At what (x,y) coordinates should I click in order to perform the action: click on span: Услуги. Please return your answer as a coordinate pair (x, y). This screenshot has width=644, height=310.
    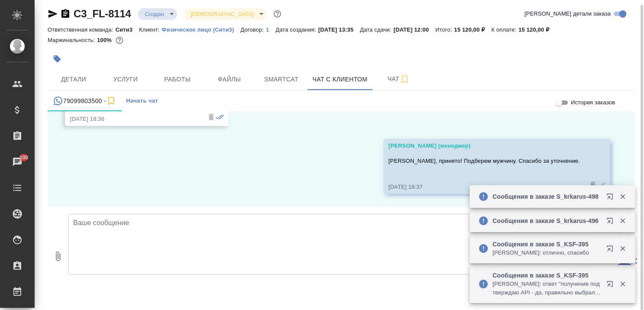
    Looking at the image, I should click on (125, 79).